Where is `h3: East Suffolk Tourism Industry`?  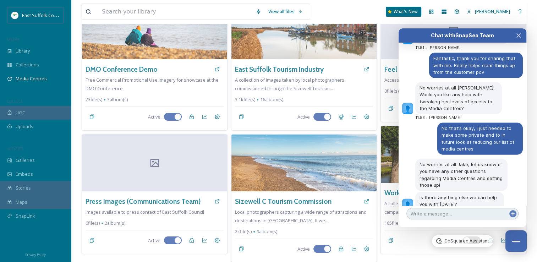 h3: East Suffolk Tourism Industry is located at coordinates (279, 69).